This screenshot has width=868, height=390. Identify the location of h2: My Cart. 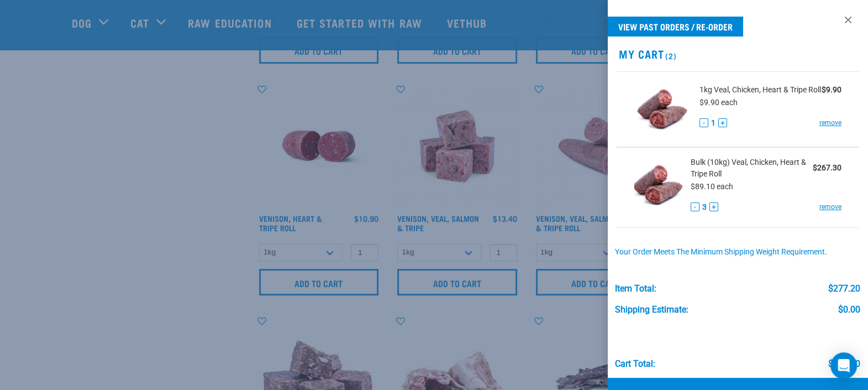
(738, 54).